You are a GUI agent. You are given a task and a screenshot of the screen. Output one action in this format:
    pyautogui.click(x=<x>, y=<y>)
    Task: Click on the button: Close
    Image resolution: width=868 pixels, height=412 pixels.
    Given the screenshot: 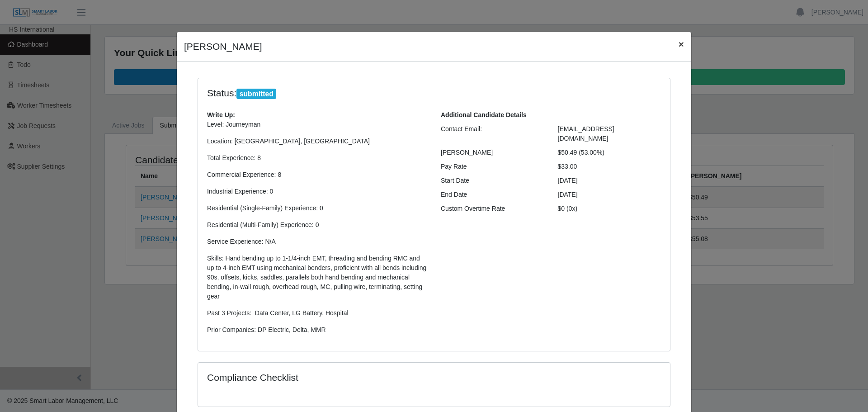 What is the action you would take?
    pyautogui.click(x=681, y=44)
    